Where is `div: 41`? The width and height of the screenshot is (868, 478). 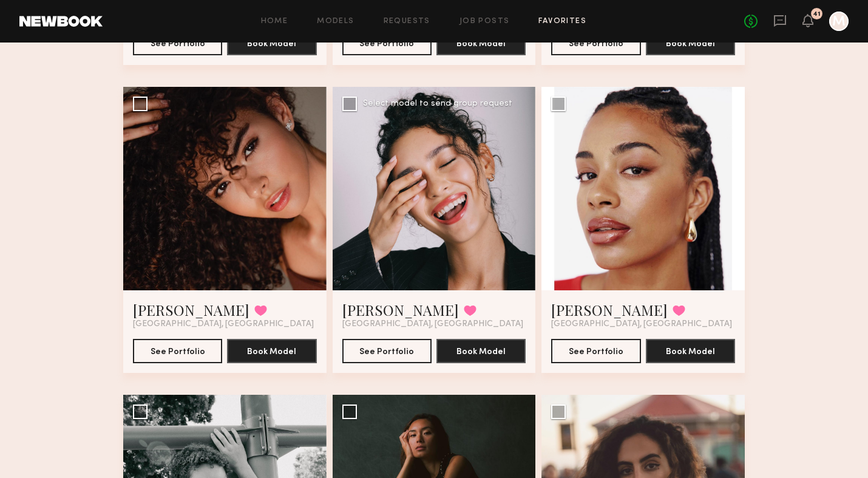
div: 41 is located at coordinates (817, 14).